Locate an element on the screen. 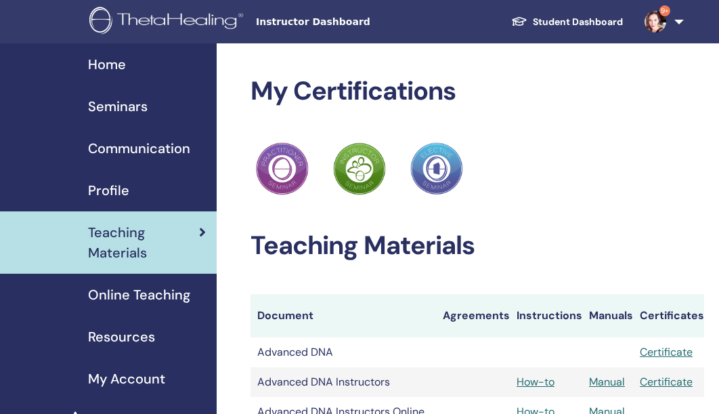  td: Advanced DNA is located at coordinates (343, 352).